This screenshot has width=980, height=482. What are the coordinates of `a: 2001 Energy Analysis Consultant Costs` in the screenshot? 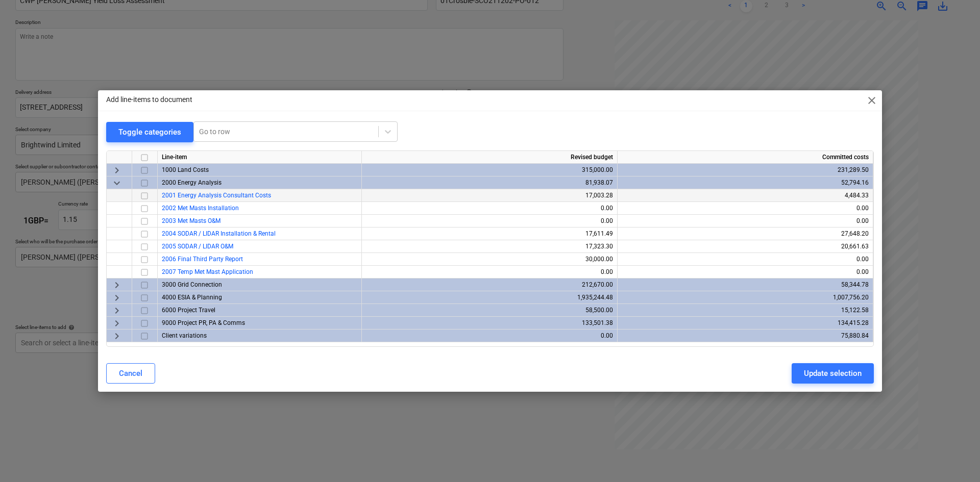 It's located at (216, 196).